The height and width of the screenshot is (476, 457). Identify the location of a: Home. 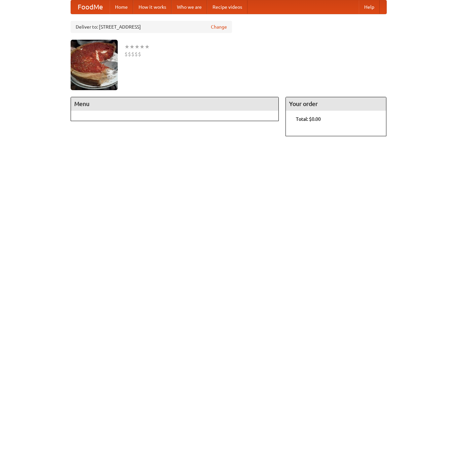
(122, 7).